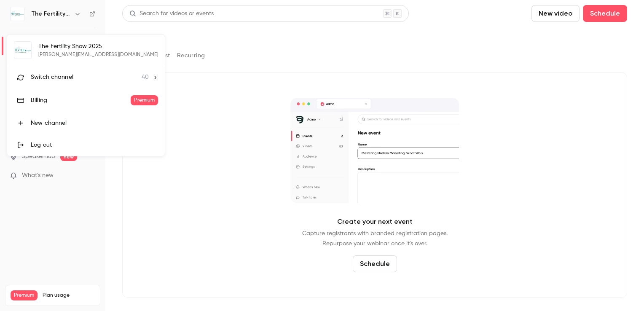  I want to click on div: New channel, so click(94, 123).